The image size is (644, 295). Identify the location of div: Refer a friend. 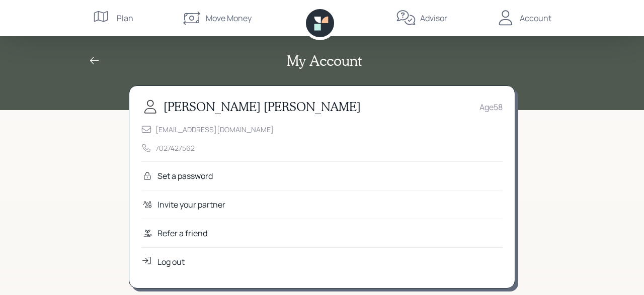
(182, 233).